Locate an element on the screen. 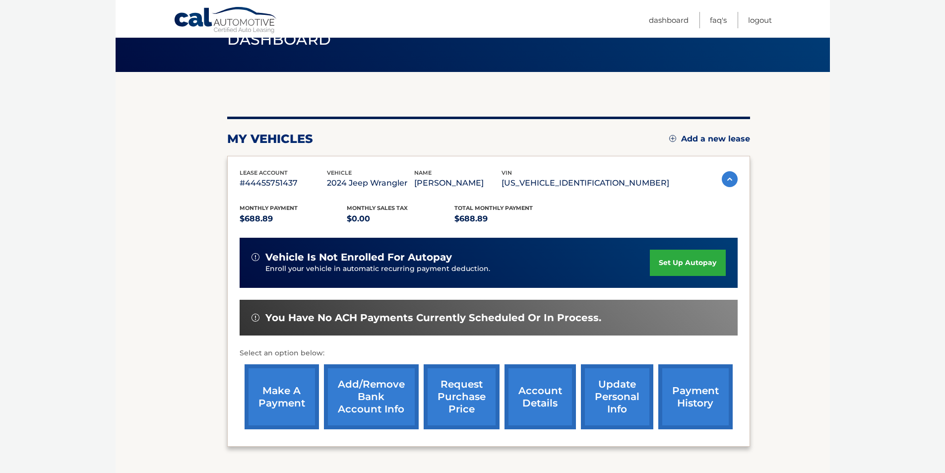  span: Total Monthly Payment is located at coordinates (493, 208).